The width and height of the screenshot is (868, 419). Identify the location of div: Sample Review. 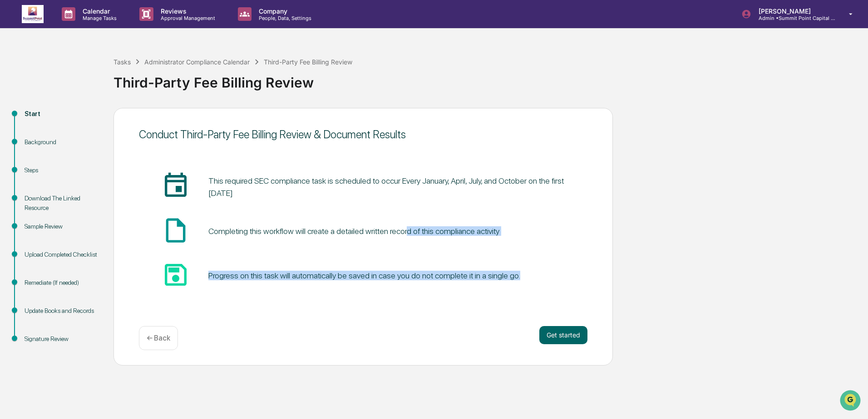
(62, 226).